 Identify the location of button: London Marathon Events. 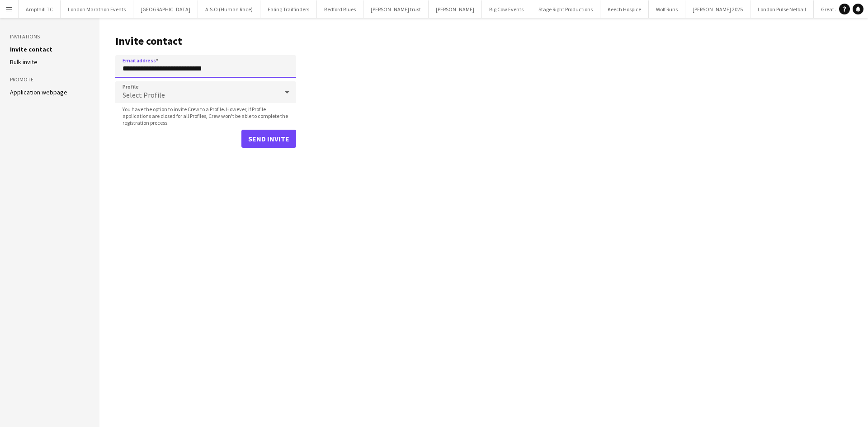
(97, 9).